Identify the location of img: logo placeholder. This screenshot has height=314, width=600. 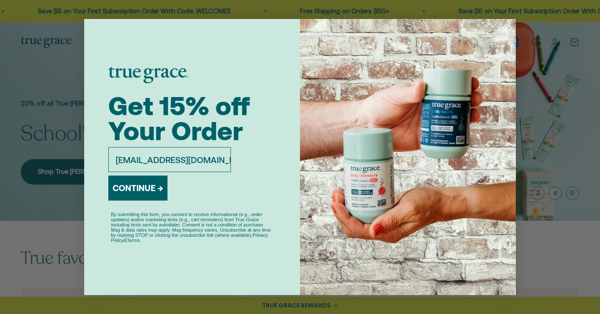
(148, 75).